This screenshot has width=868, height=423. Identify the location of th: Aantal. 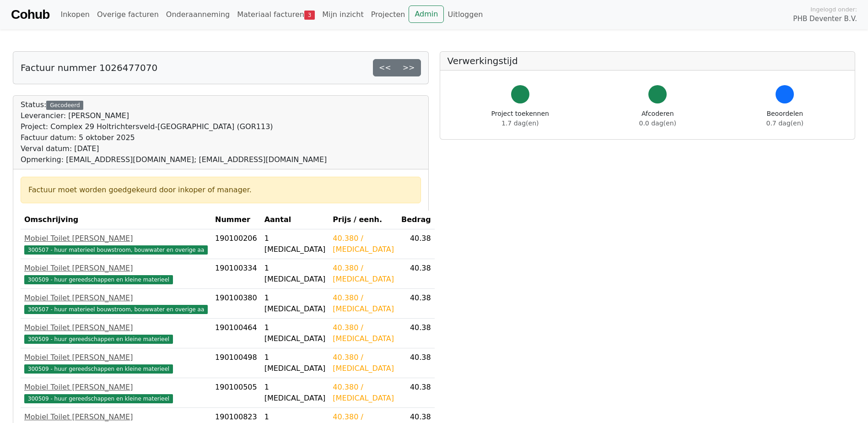
(295, 220).